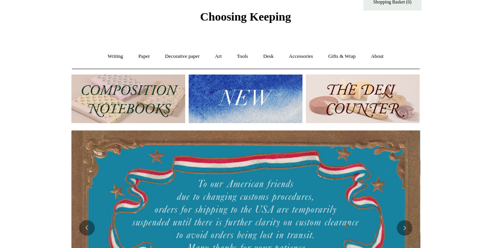 The width and height of the screenshot is (491, 248). I want to click on span: Choosing Keeping, so click(245, 16).